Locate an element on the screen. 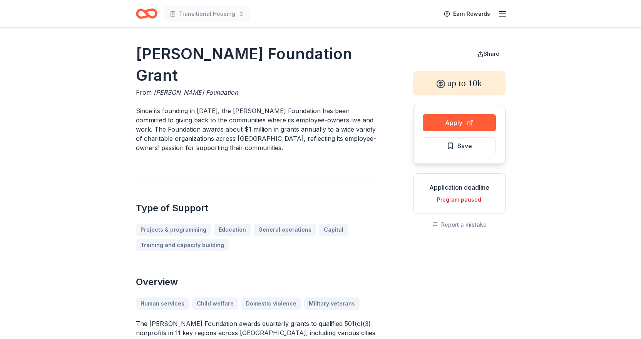  div: up to 10k is located at coordinates (459, 83).